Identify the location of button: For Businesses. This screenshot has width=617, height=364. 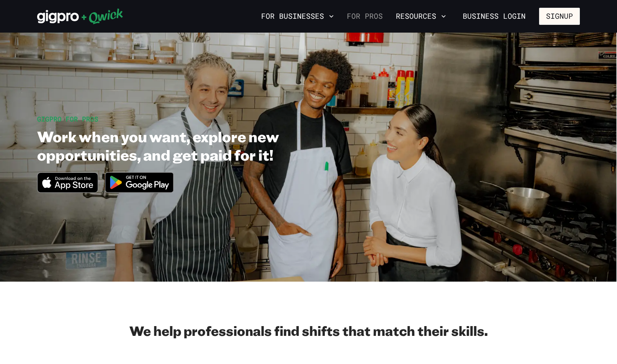
(297, 16).